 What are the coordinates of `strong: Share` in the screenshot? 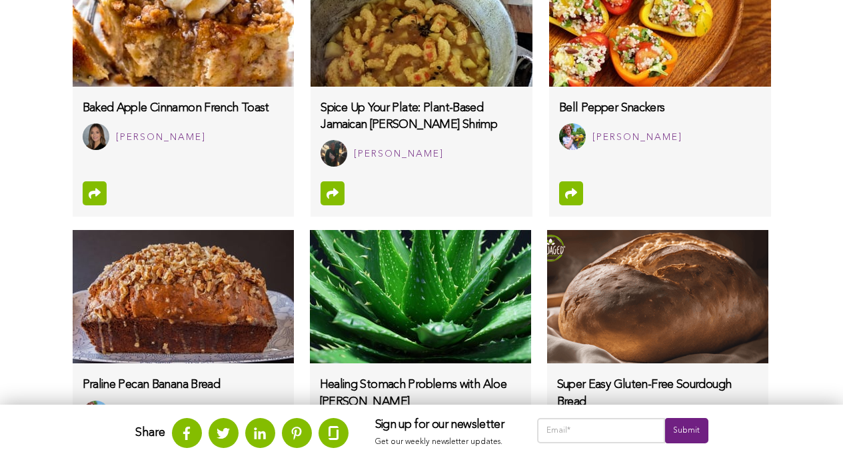 It's located at (150, 432).